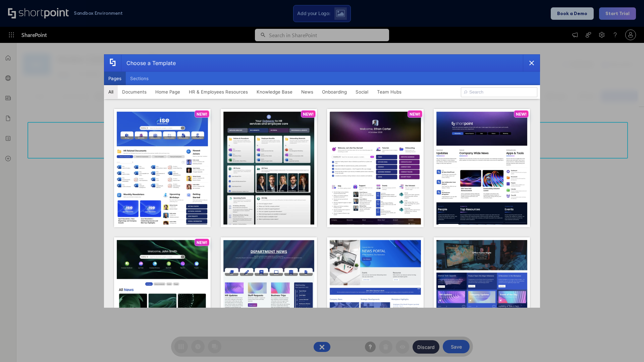  Describe the element at coordinates (322, 181) in the screenshot. I see `div: template selector` at that location.